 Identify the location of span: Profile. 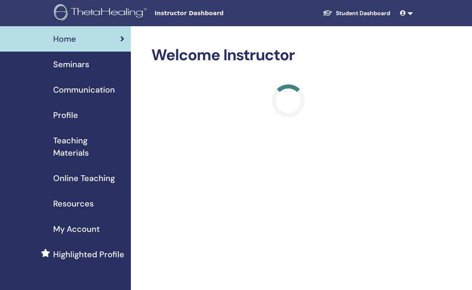
(65, 115).